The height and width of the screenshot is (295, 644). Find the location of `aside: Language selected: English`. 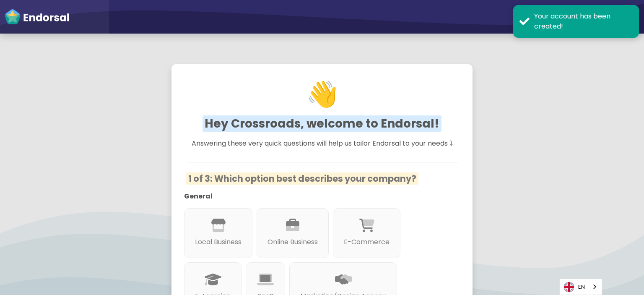

aside: Language selected: English is located at coordinates (581, 287).